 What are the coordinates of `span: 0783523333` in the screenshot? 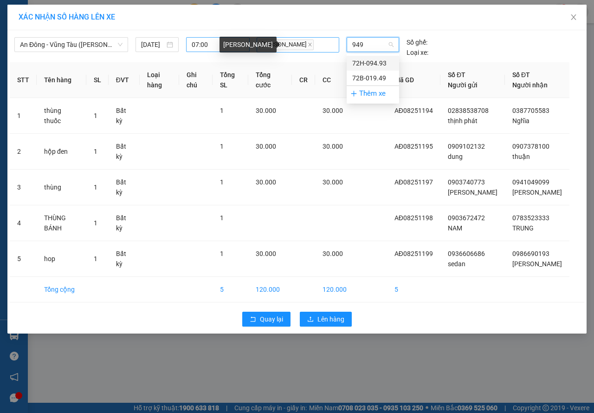 It's located at (531, 218).